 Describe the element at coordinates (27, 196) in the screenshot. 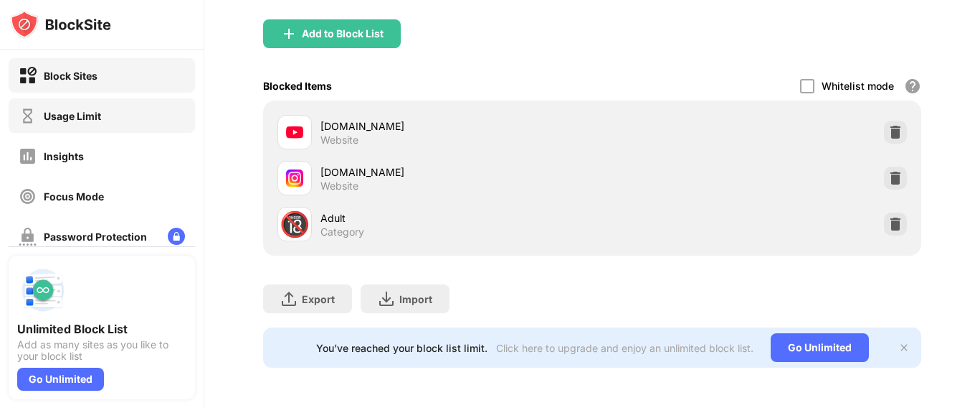

I see `img: focus-off.svg` at that location.